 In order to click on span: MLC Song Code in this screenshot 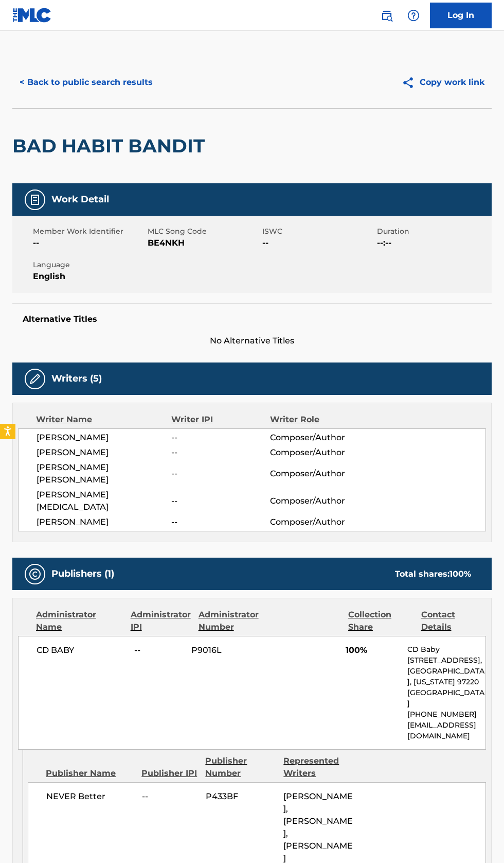, I will do `click(204, 231)`.